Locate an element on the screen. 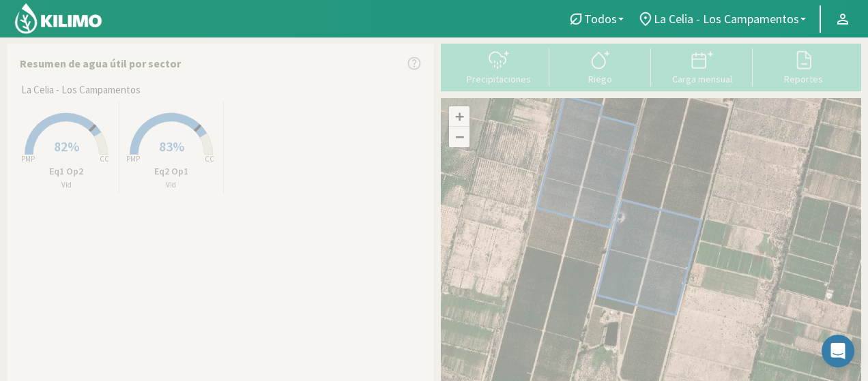 The image size is (868, 381). img: Kilimo is located at coordinates (58, 18).